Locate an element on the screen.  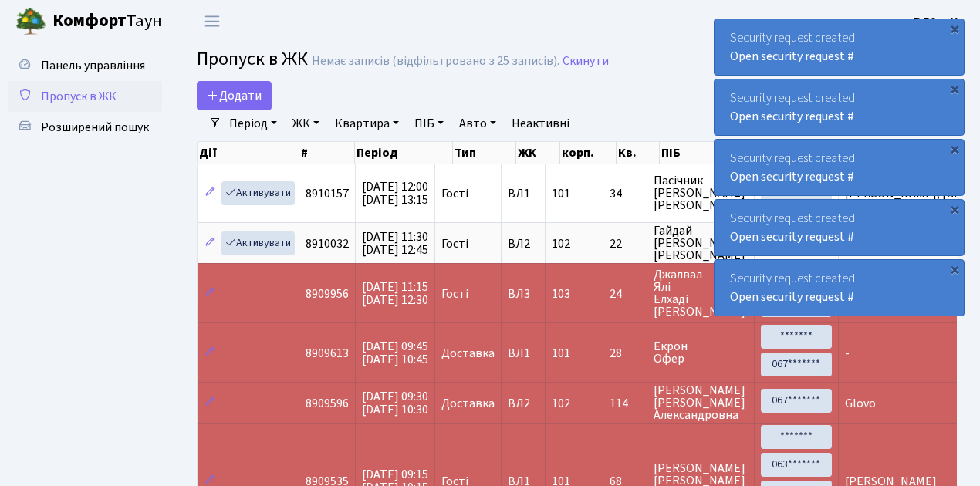
span: Додати is located at coordinates (234, 96).